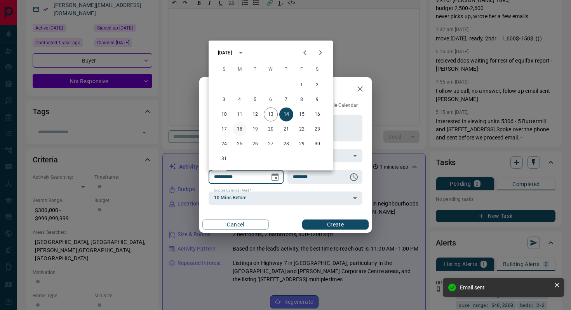 Image resolution: width=571 pixels, height=310 pixels. I want to click on button: 6, so click(271, 100).